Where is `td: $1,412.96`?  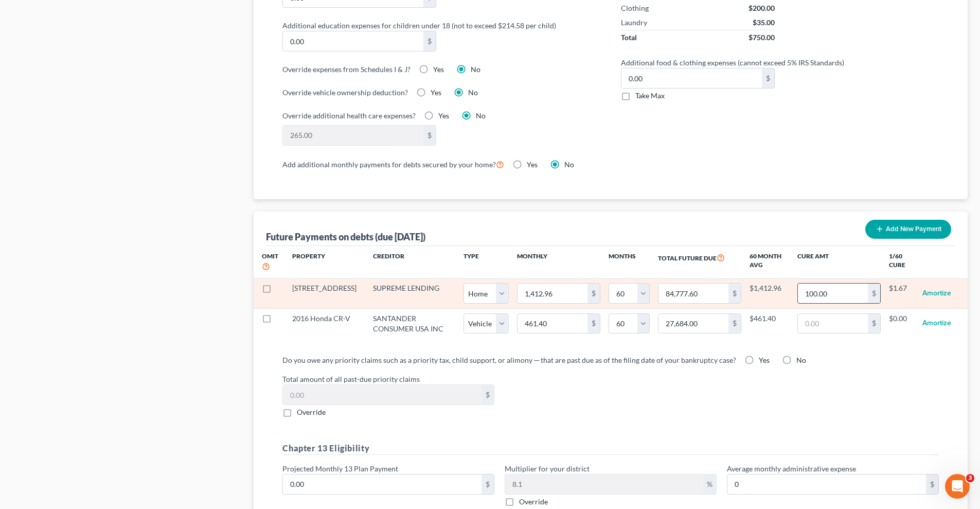 td: $1,412.96 is located at coordinates (769, 294).